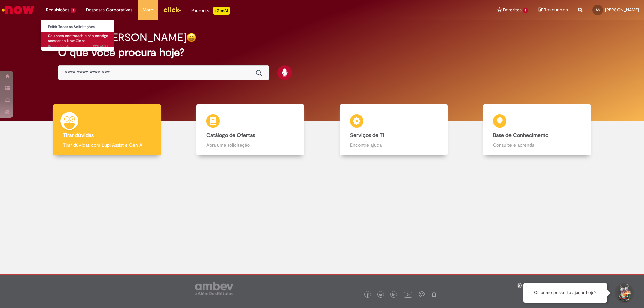 This screenshot has height=308, width=644. I want to click on img: logo_footer_twitter.png, so click(381, 295).